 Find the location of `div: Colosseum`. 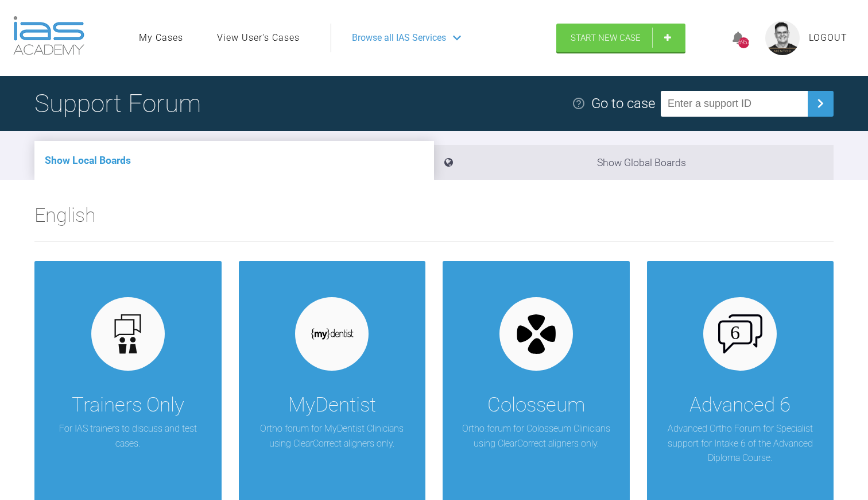

div: Colosseum is located at coordinates (537, 405).